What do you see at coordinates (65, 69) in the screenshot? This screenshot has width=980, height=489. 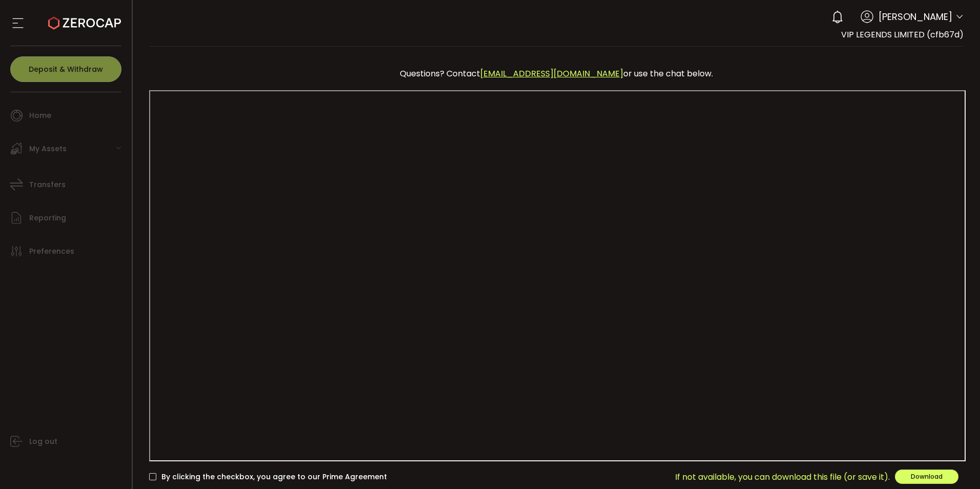 I see `span: Deposit & Withdraw` at bounding box center [65, 69].